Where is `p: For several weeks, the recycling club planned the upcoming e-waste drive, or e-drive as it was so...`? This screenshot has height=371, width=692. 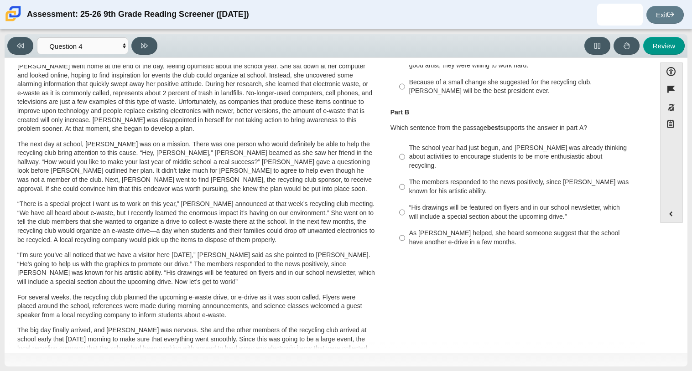 p: For several weeks, the recycling club planned the upcoming e-waste drive, or e-drive as it was so... is located at coordinates (196, 306).